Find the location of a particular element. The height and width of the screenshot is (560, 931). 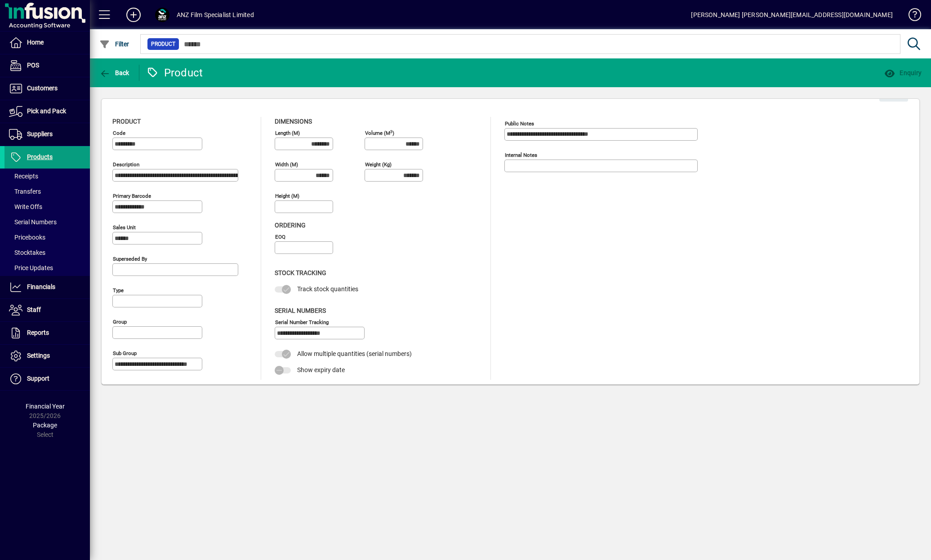

mat-label: Internal Notes is located at coordinates (521, 155).